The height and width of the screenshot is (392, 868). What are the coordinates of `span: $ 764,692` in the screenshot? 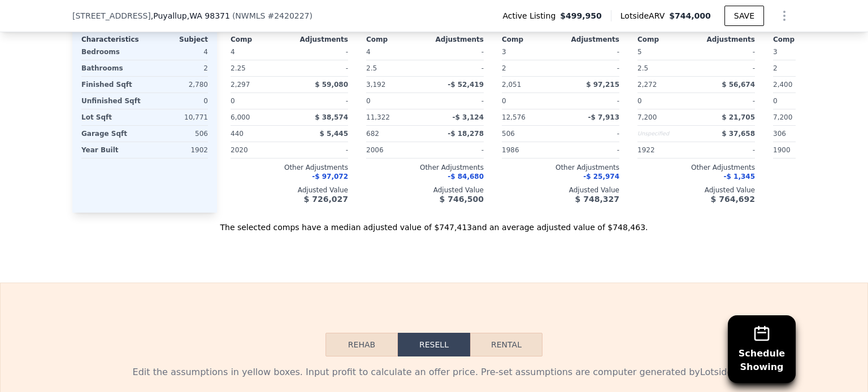 It's located at (733, 199).